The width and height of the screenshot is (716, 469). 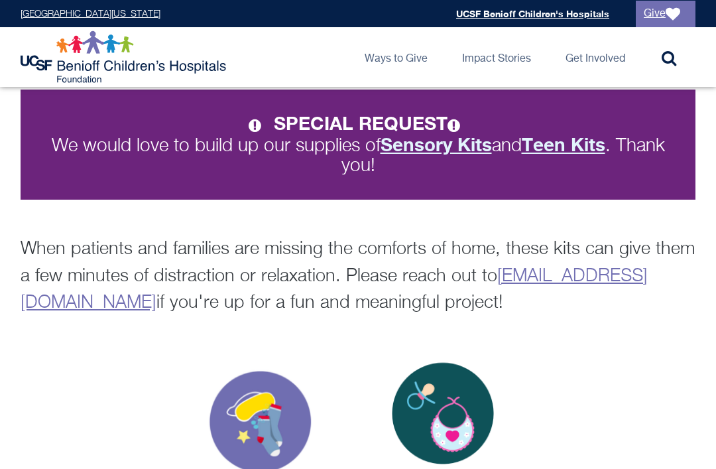 What do you see at coordinates (436, 144) in the screenshot?
I see `strong: Sensory Kits` at bounding box center [436, 144].